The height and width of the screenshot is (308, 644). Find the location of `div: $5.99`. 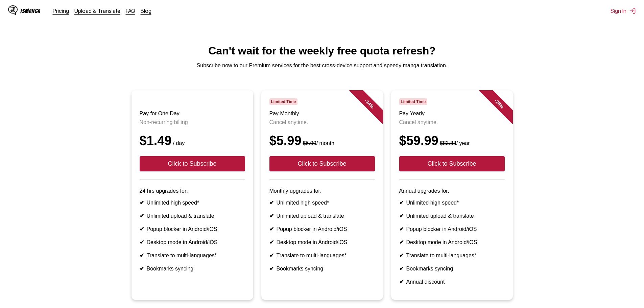

div: $5.99 is located at coordinates (322, 140).